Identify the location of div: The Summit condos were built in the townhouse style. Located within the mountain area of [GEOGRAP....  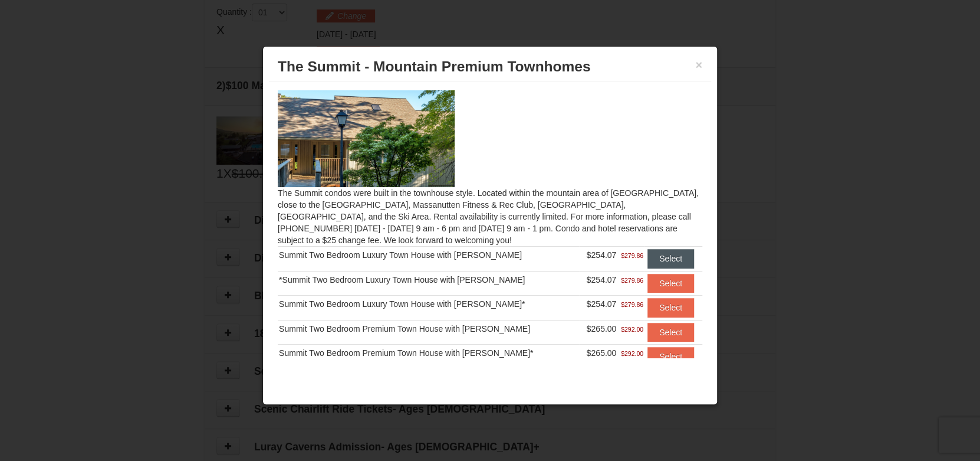
(490, 220).